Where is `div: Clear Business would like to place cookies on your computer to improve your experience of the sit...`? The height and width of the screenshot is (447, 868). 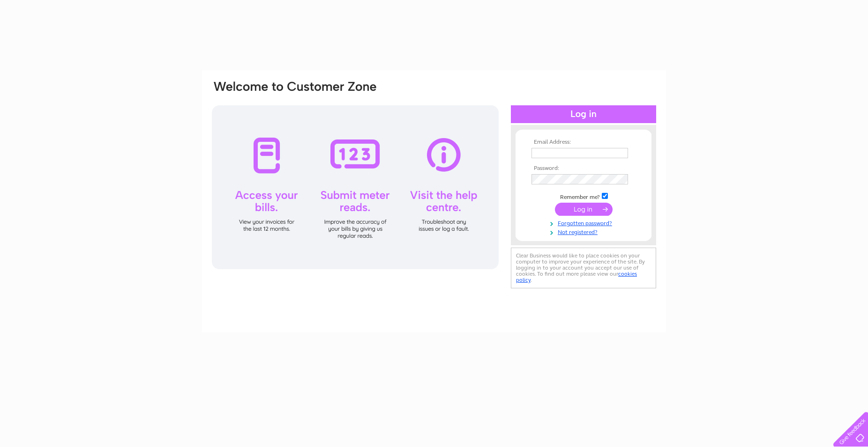 div: Clear Business would like to place cookies on your computer to improve your experience of the sit... is located at coordinates (583, 268).